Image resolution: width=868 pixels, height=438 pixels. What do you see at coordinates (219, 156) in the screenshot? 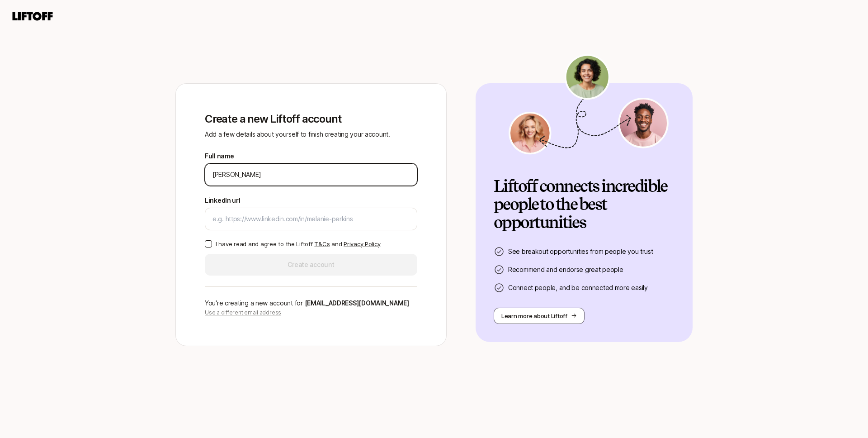
I see `label: Full name` at bounding box center [219, 156].